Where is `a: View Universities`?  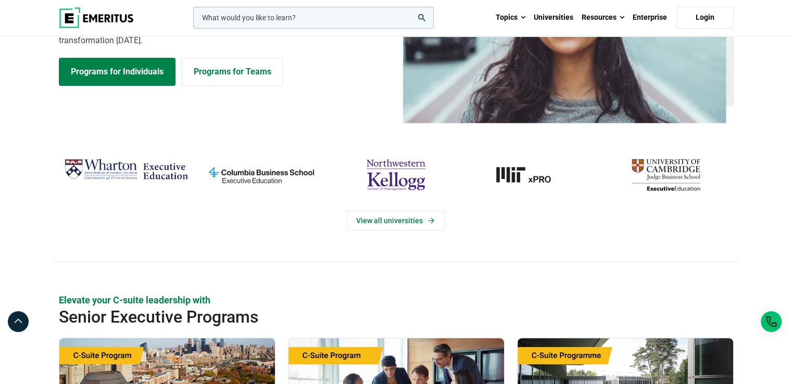 a: View Universities is located at coordinates (396, 221).